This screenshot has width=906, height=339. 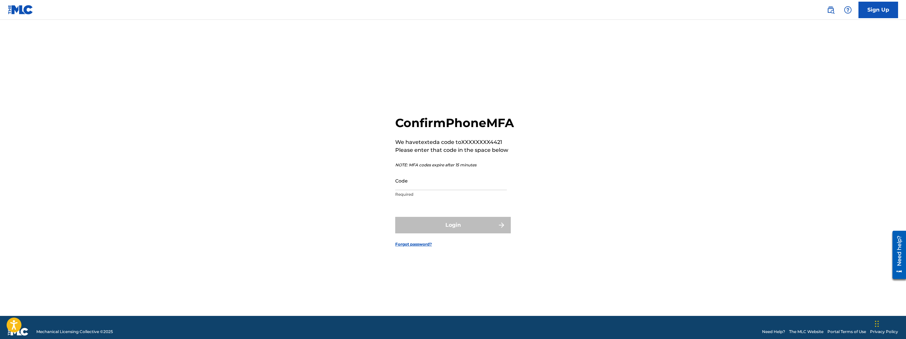 I want to click on span: Mechanical Licensing Collective © 2025, so click(x=75, y=332).